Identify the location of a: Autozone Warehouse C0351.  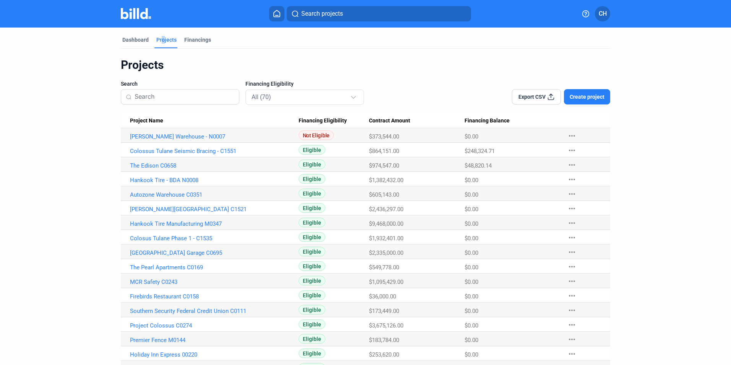
(214, 194).